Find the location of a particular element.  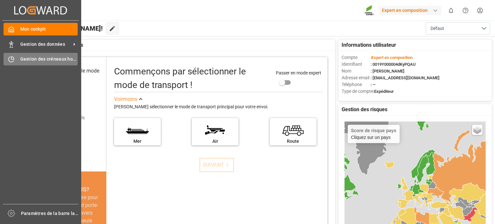

font: SUIVANT is located at coordinates (213, 165).